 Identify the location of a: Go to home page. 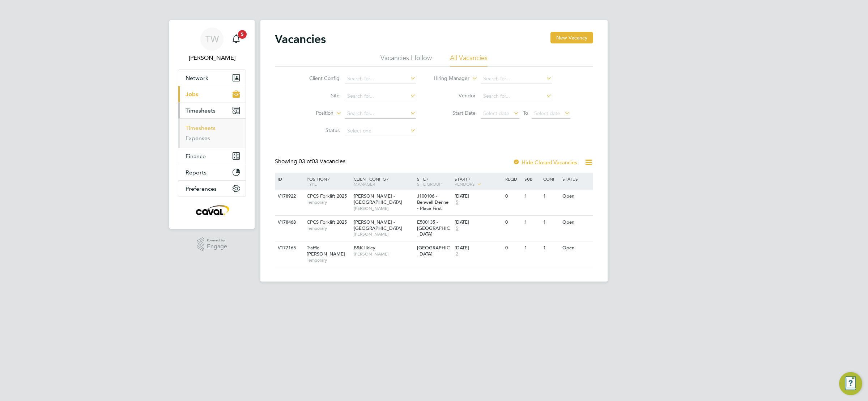
(212, 210).